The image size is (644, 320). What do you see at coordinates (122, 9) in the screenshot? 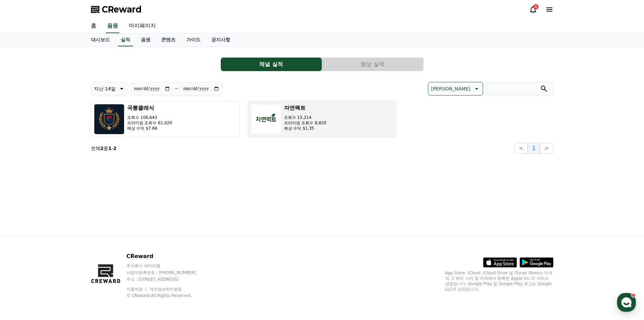
I see `span: CReward` at bounding box center [122, 9].